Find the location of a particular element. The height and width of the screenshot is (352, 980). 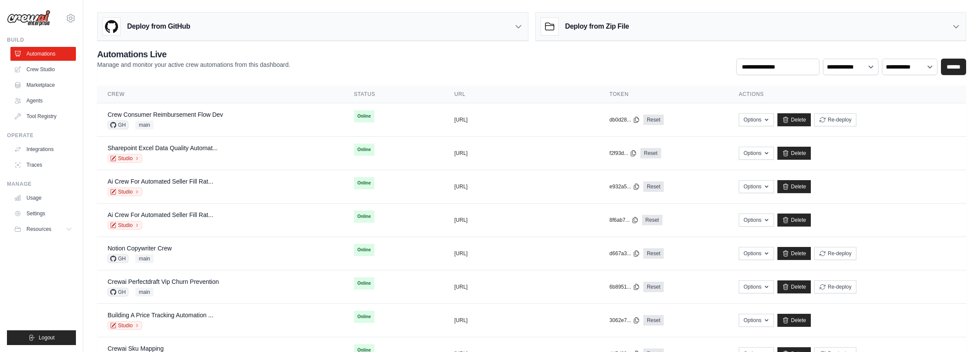

a: Crew Studio is located at coordinates (43, 69).